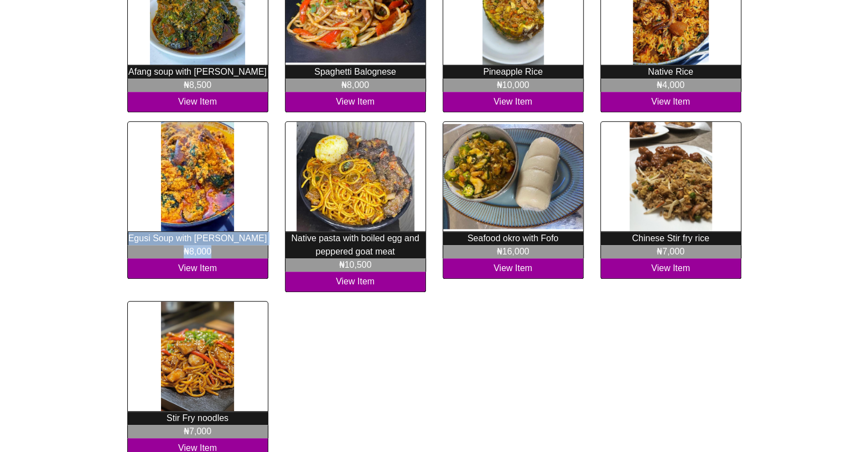 Image resolution: width=868 pixels, height=452 pixels. Describe the element at coordinates (671, 72) in the screenshot. I see `p: Native Rice` at that location.